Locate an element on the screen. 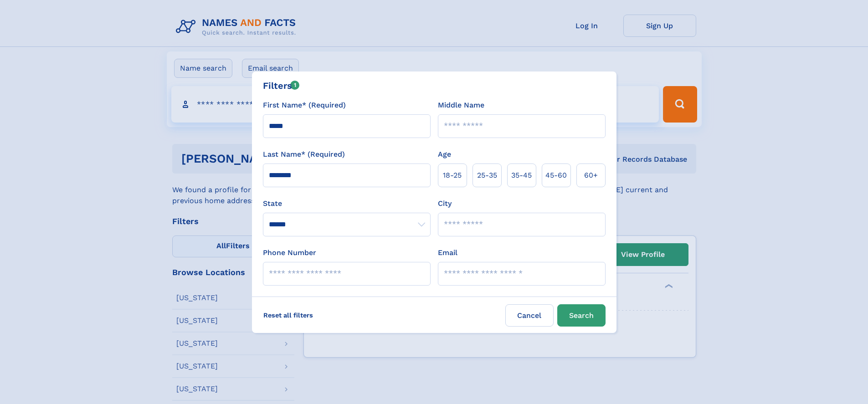 The height and width of the screenshot is (404, 868). div: Filters is located at coordinates (281, 85).